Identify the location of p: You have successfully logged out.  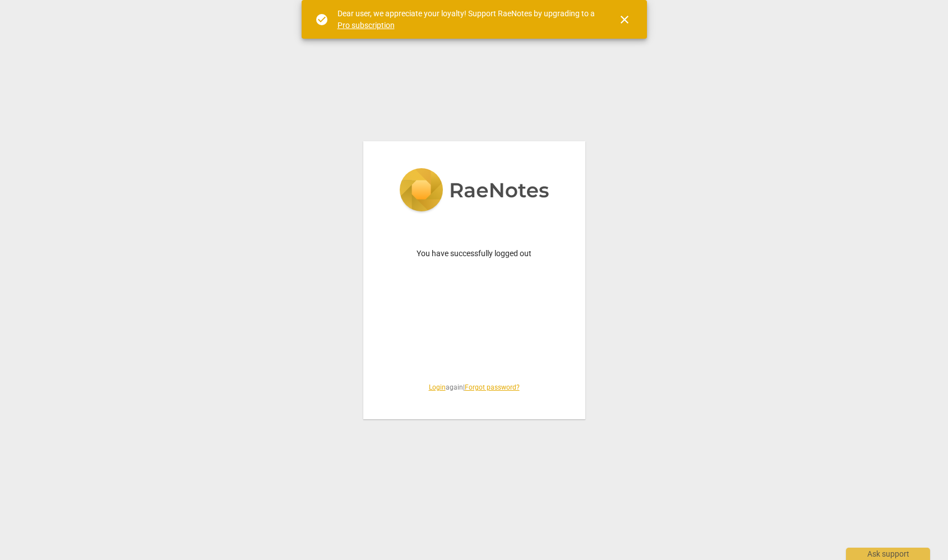
(475, 253).